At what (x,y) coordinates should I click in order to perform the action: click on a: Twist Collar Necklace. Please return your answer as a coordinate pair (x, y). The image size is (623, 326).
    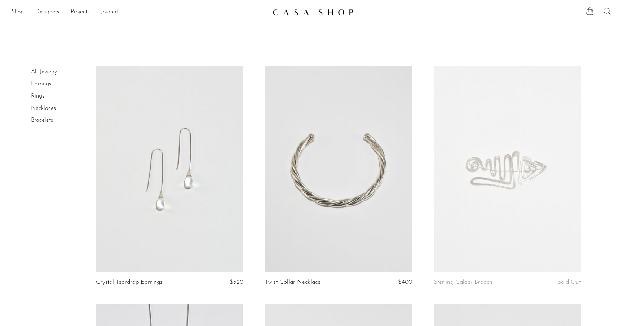
    Looking at the image, I should click on (293, 283).